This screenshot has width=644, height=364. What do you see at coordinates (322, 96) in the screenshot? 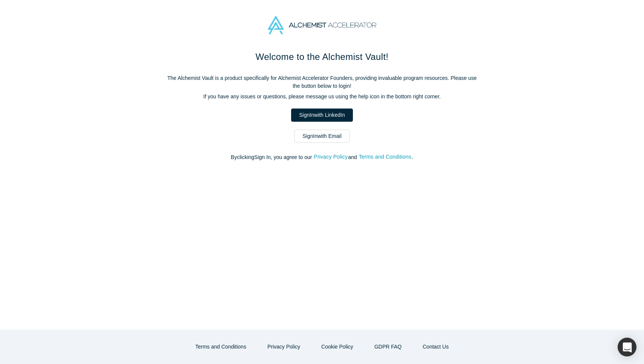
I see `p: If you have any issues or questions, please message us using the help icon in the bottom right co...` at bounding box center [322, 96].